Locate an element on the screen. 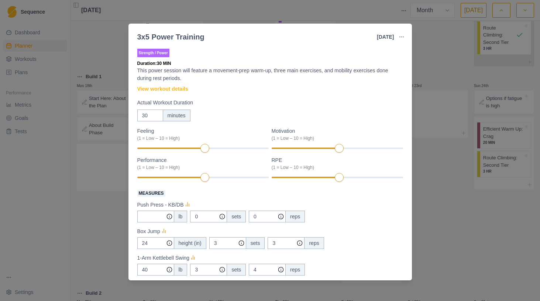 The image size is (540, 301). label: RPE is located at coordinates (335, 164).